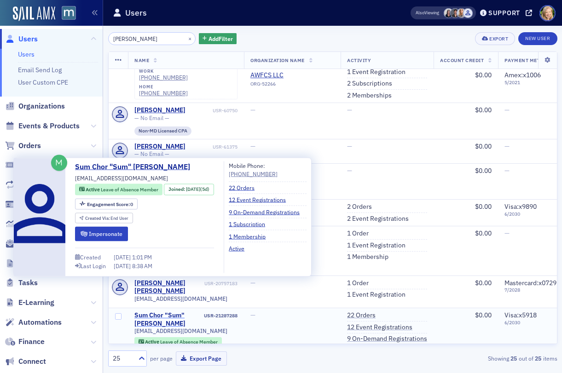  I want to click on div: Mobile Phone:, so click(253, 169).